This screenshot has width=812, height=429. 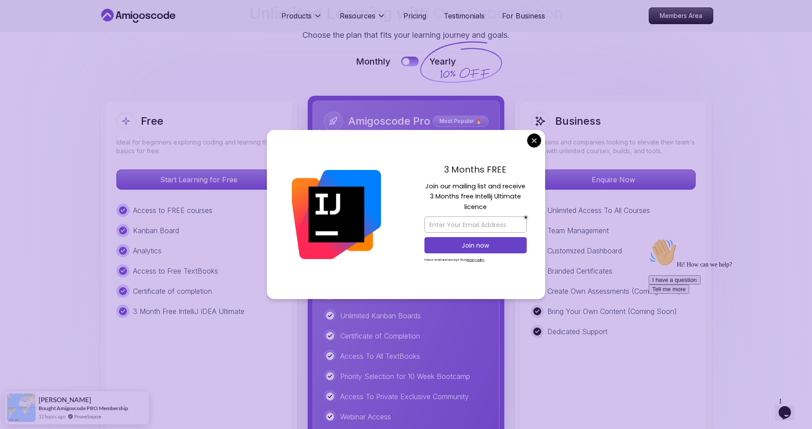 I want to click on p: 3 Month Free IntelliJ IDEA Ultimate, so click(x=189, y=311).